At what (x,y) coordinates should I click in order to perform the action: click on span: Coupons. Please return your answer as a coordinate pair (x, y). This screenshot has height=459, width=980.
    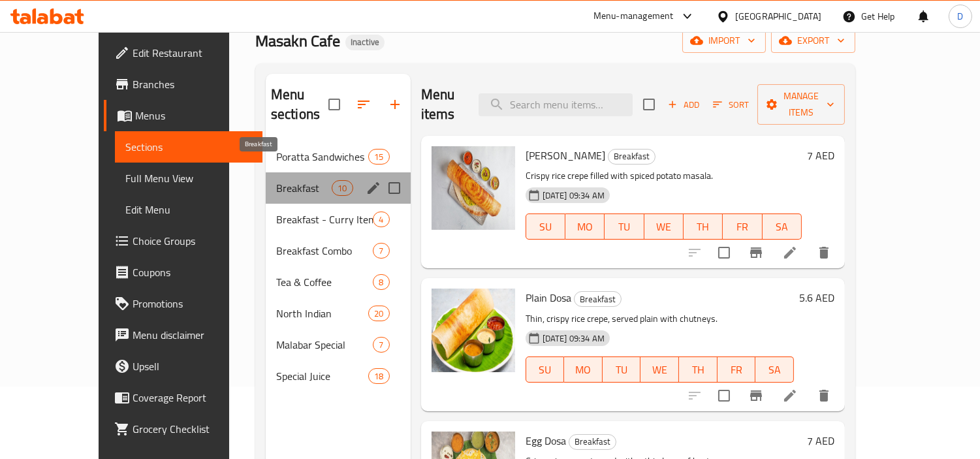
    Looking at the image, I should click on (192, 273).